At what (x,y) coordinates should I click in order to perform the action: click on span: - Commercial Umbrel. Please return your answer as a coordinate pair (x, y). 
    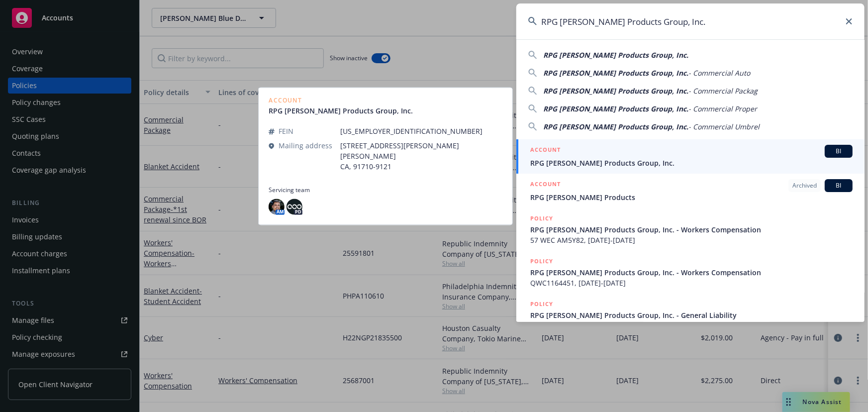
    Looking at the image, I should click on (724, 127).